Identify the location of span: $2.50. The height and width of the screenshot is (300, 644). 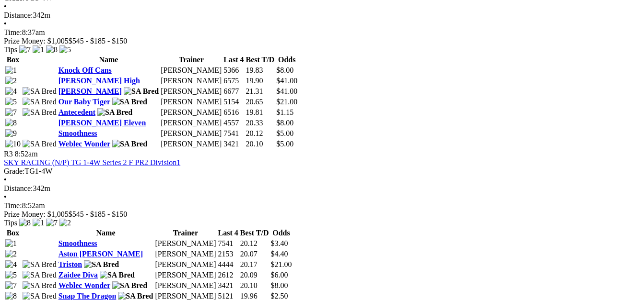
(279, 296).